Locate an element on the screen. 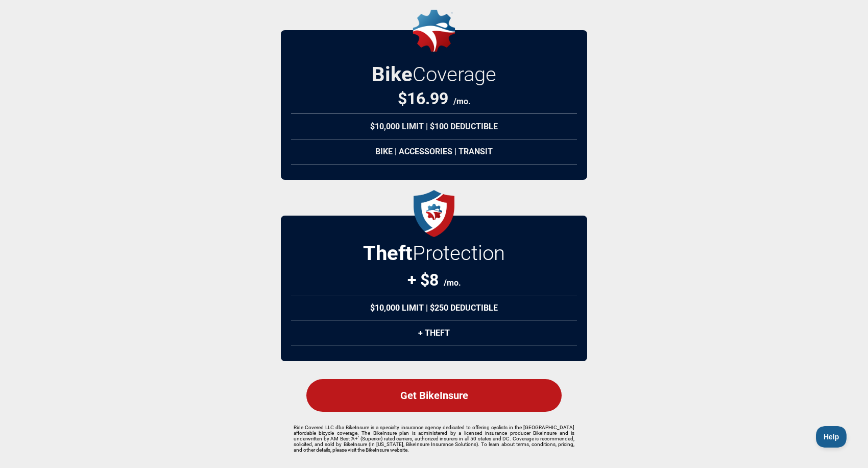  h2: Bike is located at coordinates (434, 74).